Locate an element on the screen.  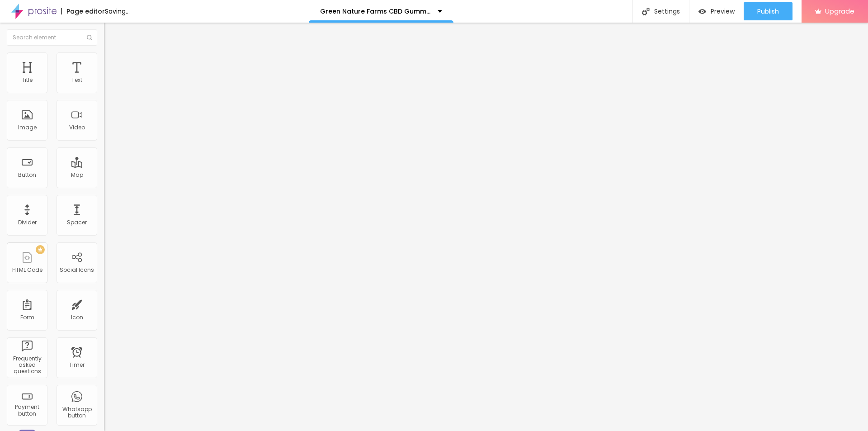
div: Payment button is located at coordinates (27, 410).